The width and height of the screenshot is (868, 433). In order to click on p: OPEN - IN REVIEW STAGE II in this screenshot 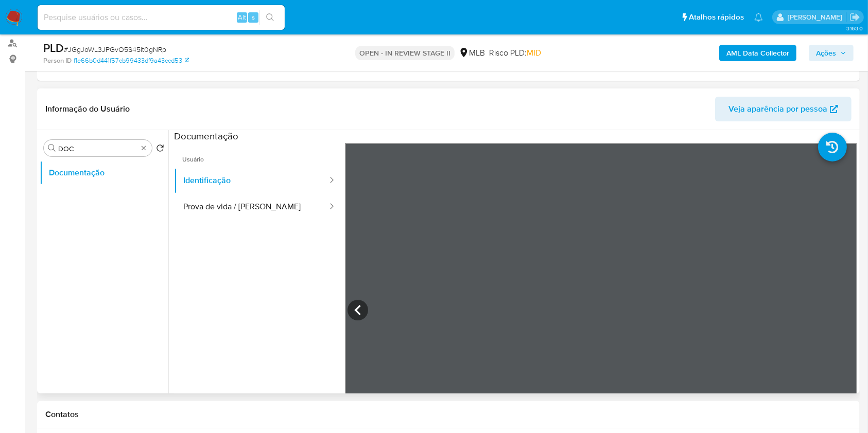, I will do `click(405, 53)`.